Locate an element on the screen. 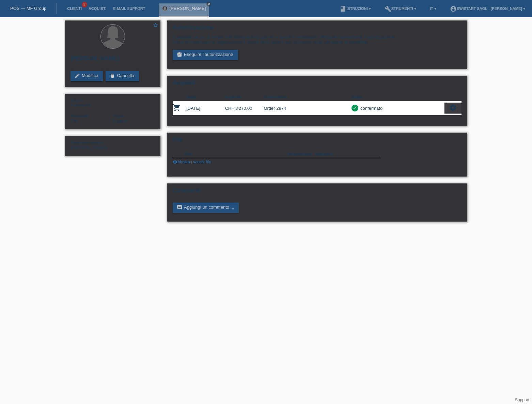 The height and width of the screenshot is (404, 532). span: Nationalità is located at coordinates (79, 116).